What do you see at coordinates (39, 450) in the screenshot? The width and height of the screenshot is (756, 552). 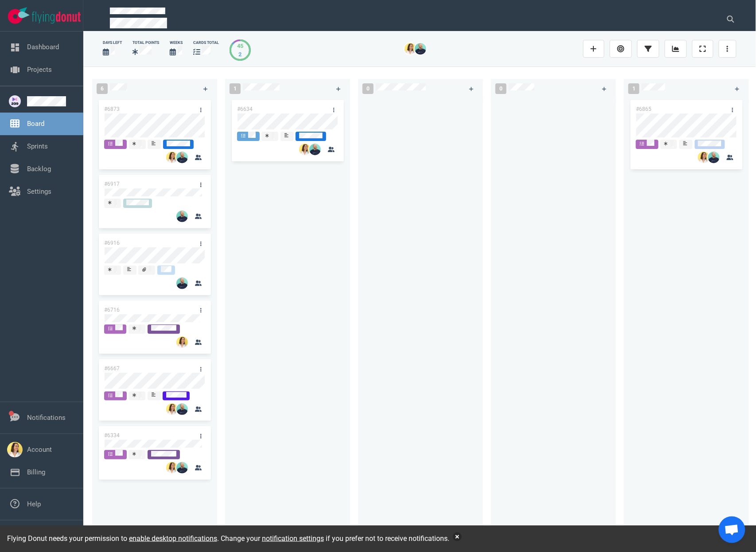 I see `a: Account` at bounding box center [39, 450].